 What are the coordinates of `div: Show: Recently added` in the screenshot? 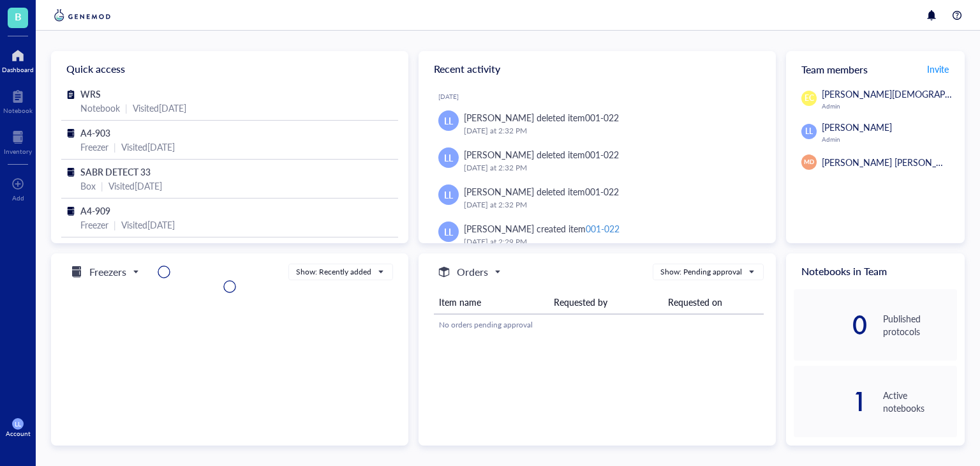 It's located at (334, 272).